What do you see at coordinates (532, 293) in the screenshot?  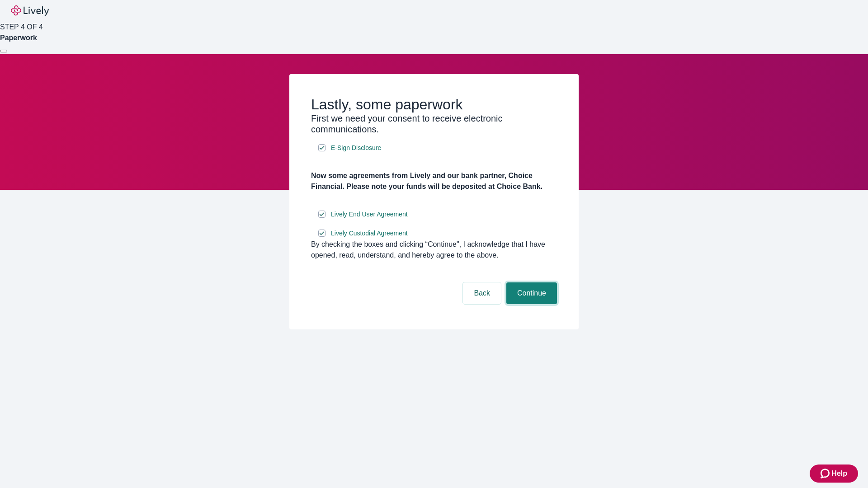 I see `button: Continue` at bounding box center [532, 293].